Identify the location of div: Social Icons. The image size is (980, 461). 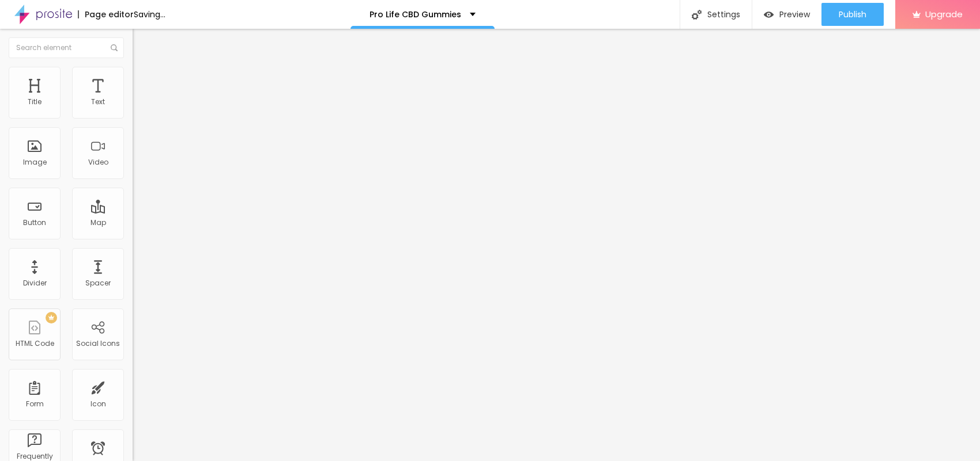
(98, 344).